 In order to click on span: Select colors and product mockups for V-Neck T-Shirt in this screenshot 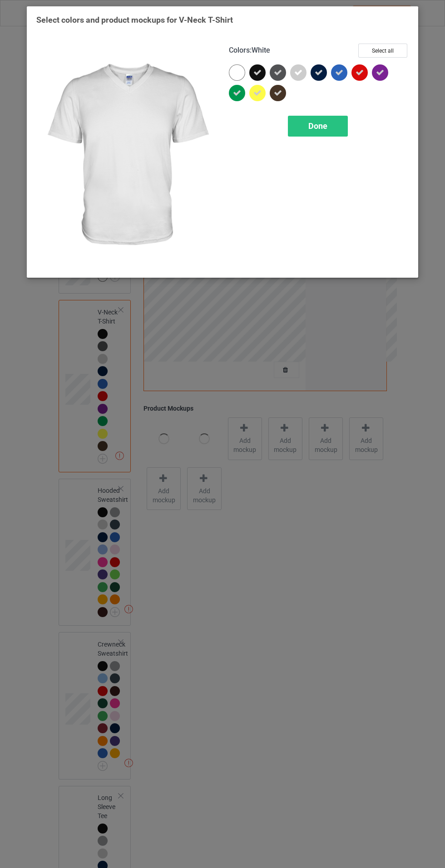, I will do `click(134, 19)`.